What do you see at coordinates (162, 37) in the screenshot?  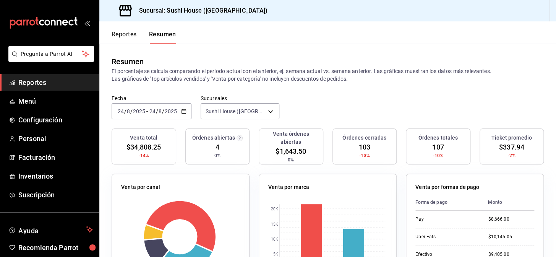 I see `button: Resumen` at bounding box center [162, 37].